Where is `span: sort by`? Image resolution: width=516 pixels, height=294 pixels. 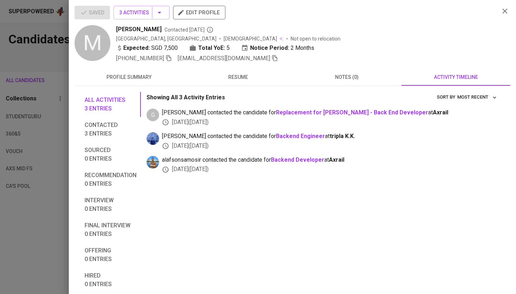 span: sort by is located at coordinates (446, 97).